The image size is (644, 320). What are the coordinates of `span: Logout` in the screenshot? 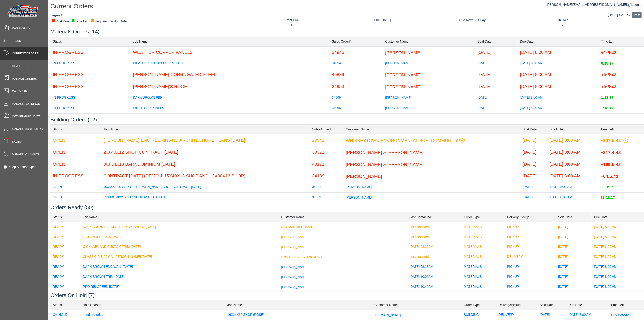 It's located at (637, 5).